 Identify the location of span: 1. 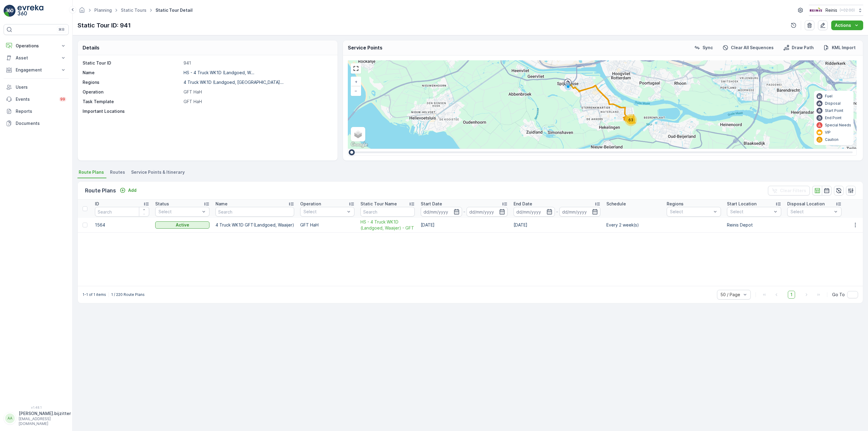
(791, 295).